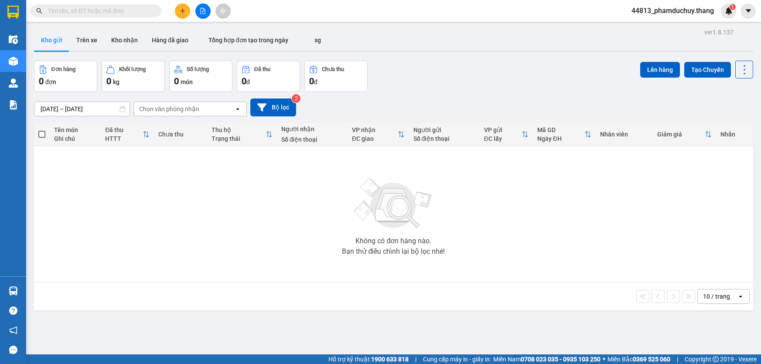 The height and width of the screenshot is (364, 761). I want to click on div: Trạng thái, so click(238, 139).